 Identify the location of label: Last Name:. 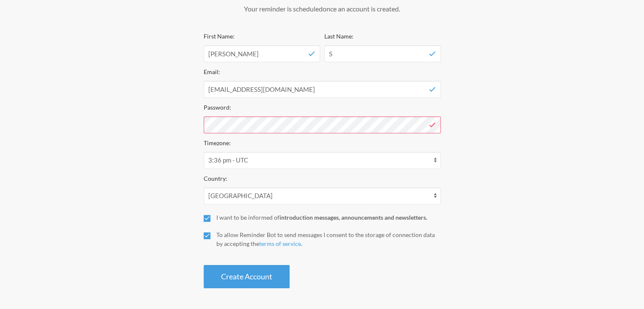
(339, 36).